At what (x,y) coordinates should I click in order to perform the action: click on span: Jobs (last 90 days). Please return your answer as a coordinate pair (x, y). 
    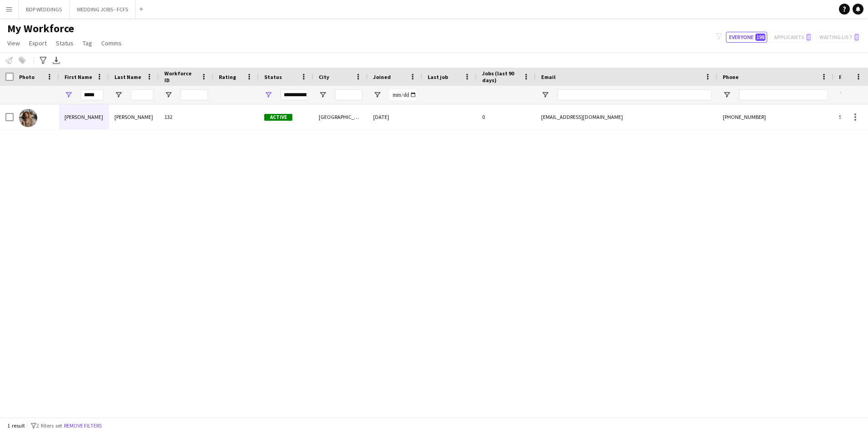
    Looking at the image, I should click on (501, 77).